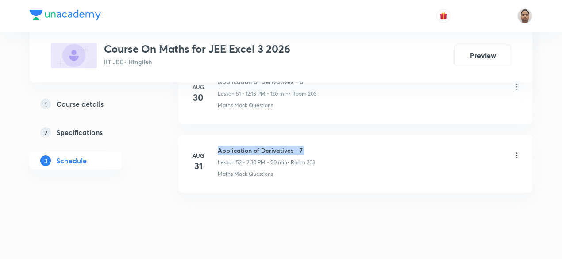 Image resolution: width=562 pixels, height=259 pixels. I want to click on img: Shekhar Banerjee, so click(525, 16).